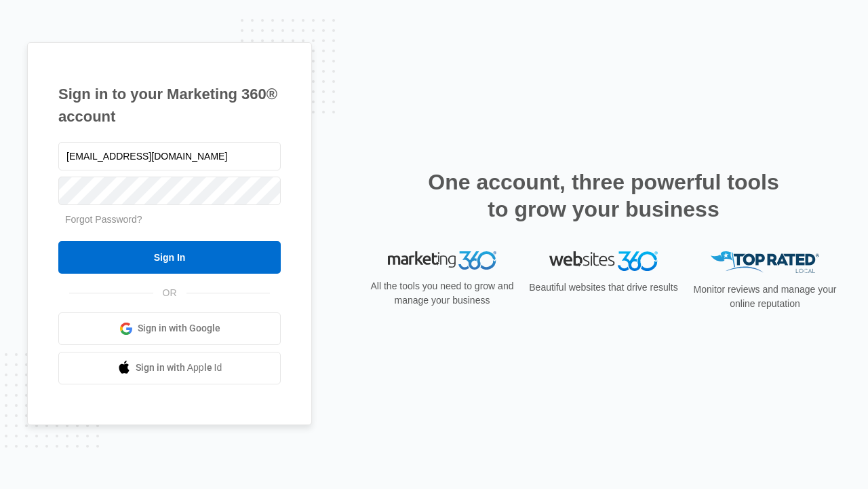 The image size is (868, 489). What do you see at coordinates (170, 293) in the screenshot?
I see `span: OR` at bounding box center [170, 293].